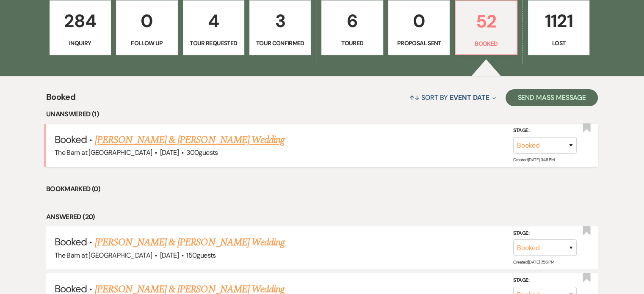 This screenshot has width=644, height=294. I want to click on a: 0Follow Up, so click(146, 28).